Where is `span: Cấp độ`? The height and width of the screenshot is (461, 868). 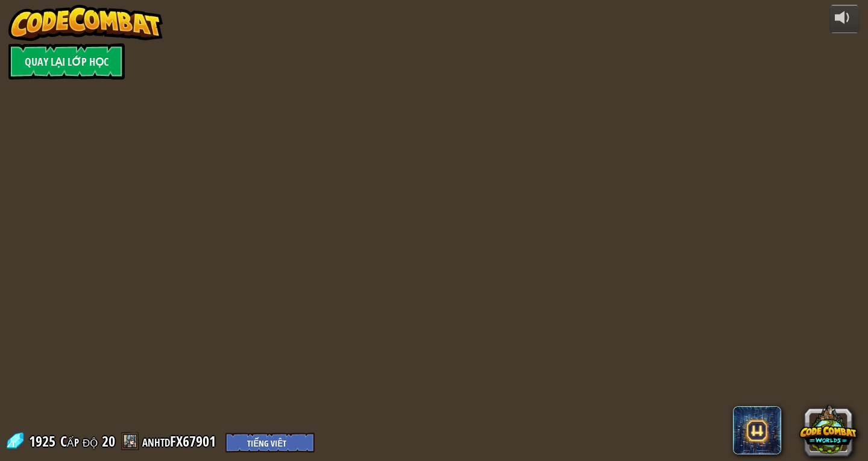
span: Cấp độ is located at coordinates (79, 441).